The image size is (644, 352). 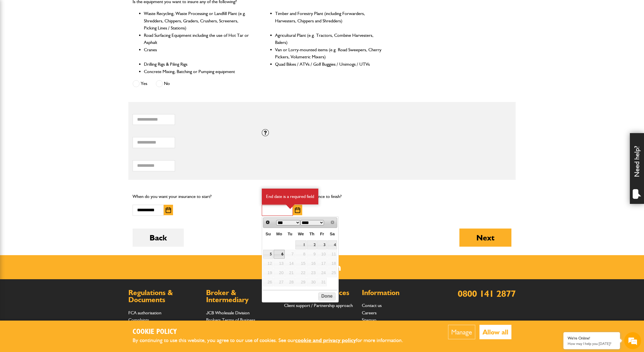 I want to click on h2: Information, so click(x=398, y=293).